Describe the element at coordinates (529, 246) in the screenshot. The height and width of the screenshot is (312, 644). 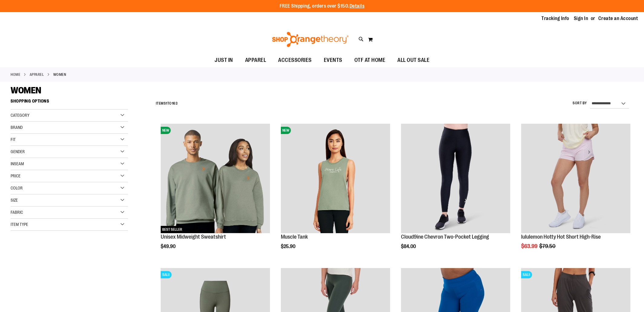
I see `span: $63.99` at that location.